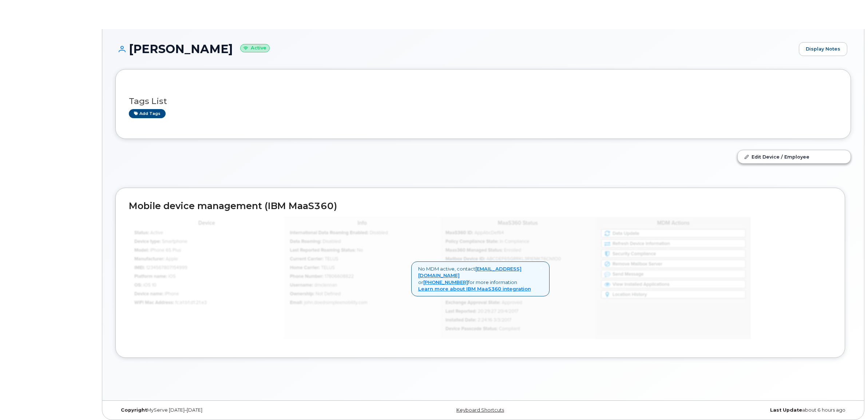 The width and height of the screenshot is (868, 420). Describe the element at coordinates (134, 410) in the screenshot. I see `strong: Copyright` at that location.